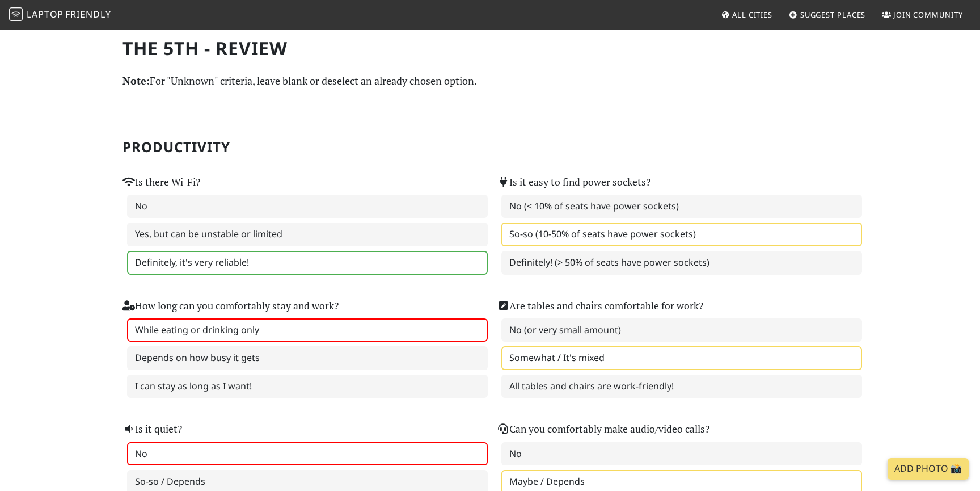  What do you see at coordinates (490, 48) in the screenshot?
I see `h1: The 5th - Review` at bounding box center [490, 48].